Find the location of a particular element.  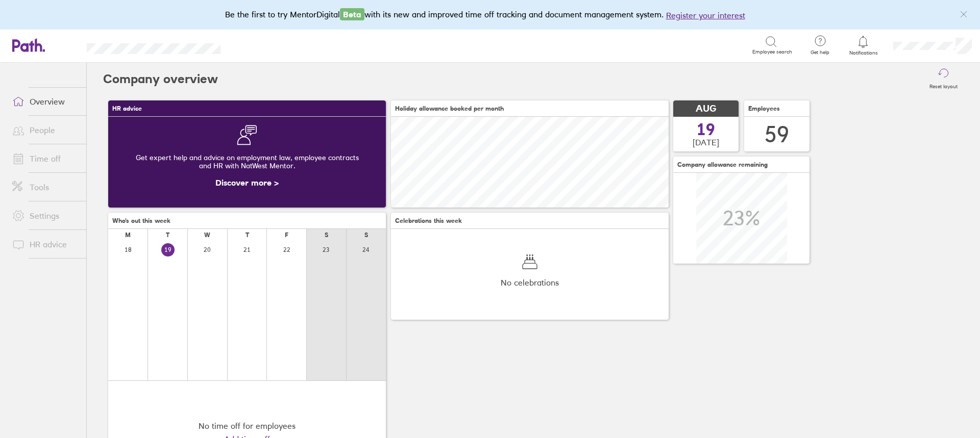

div: 59 is located at coordinates (777, 134).